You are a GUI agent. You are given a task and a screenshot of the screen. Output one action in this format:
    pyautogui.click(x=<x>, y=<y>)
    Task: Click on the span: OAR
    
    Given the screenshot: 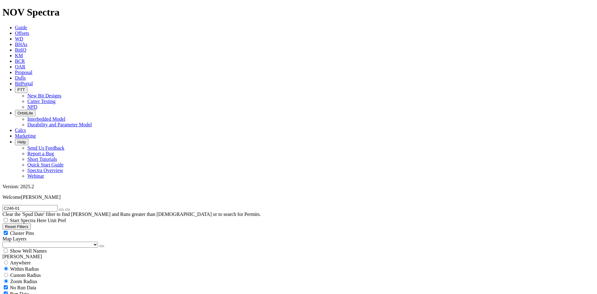 What is the action you would take?
    pyautogui.click(x=20, y=67)
    